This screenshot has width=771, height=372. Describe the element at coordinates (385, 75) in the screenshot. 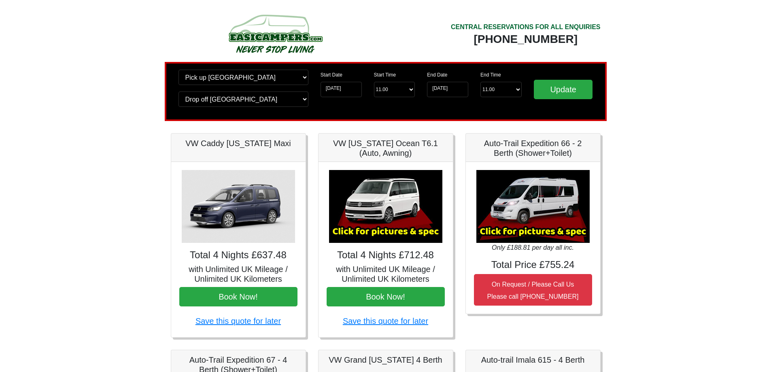

I see `label: Start Time` at that location.